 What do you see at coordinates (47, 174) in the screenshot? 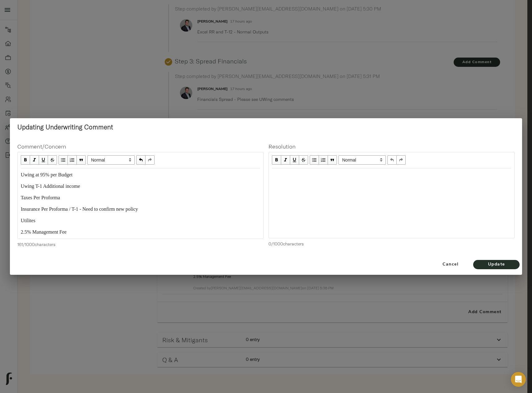
I see `span: Uwing at 95% per Budget` at bounding box center [47, 174].